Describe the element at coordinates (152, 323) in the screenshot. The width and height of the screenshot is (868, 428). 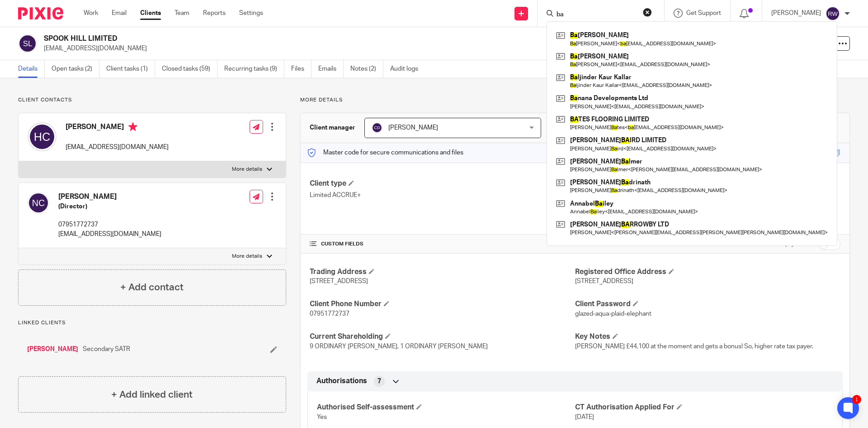
I see `p: Linked clients` at that location.